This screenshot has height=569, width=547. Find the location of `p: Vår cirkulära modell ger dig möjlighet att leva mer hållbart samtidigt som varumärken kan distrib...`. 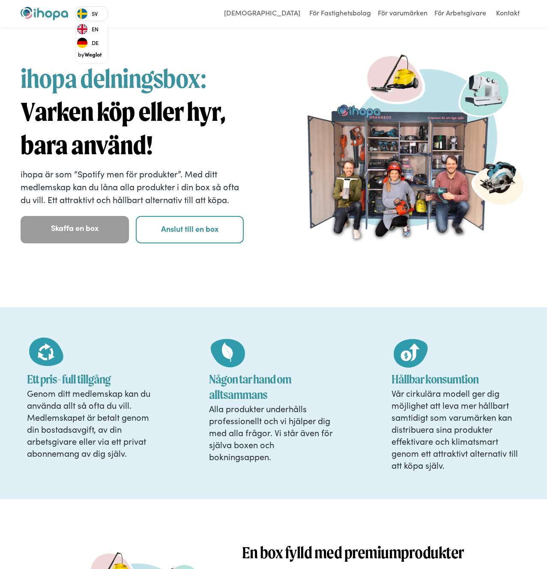

p: Vår cirkulära modell ger dig möjlighet att leva mer hållbart samtidigt som varumärken kan distrib... is located at coordinates (456, 429).